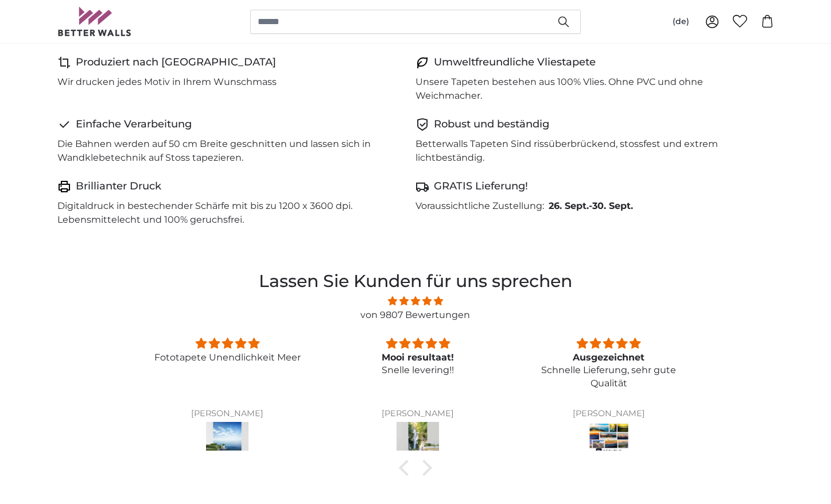 The height and width of the screenshot is (504, 831). Describe the element at coordinates (232, 213) in the screenshot. I see `p: Digitaldruck in bestechender Schärfe mit bis zu 1200 x 3600 dpi. Lebensmittelecht und 100% geruch...` at that location.